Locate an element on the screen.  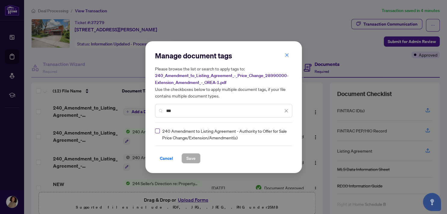
span: 240 Amendment to Listing Agreement - Authority to Offer for Sale Price Change/Extension/Amendment(s) is located at coordinates (225, 134).